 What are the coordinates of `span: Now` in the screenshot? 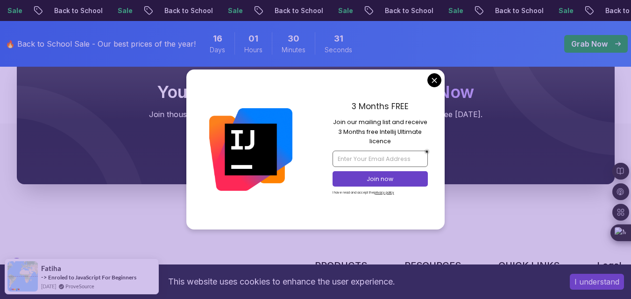 It's located at (455, 92).